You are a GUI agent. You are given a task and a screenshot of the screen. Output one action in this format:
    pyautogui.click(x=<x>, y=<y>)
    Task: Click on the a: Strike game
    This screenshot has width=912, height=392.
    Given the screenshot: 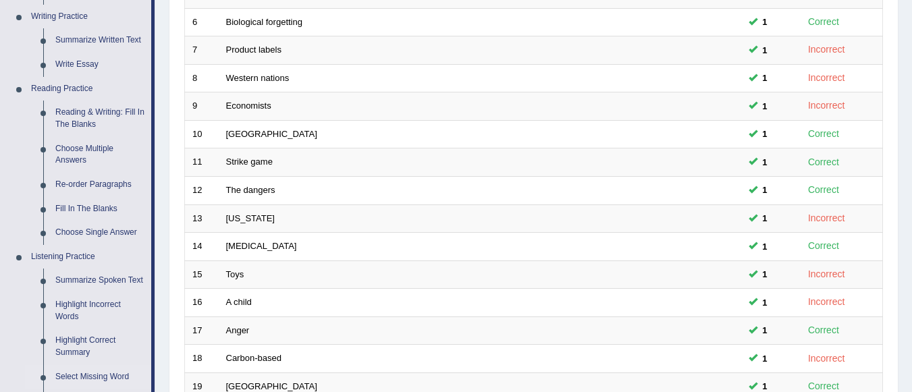 What is the action you would take?
    pyautogui.click(x=249, y=161)
    